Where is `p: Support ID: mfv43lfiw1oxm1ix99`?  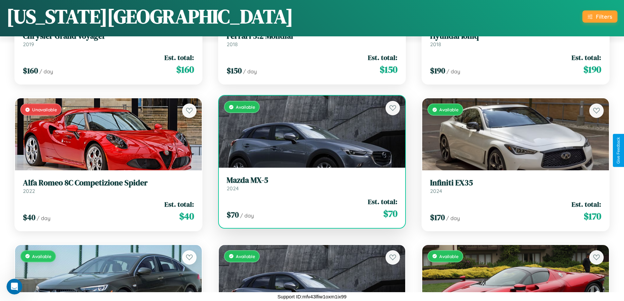
p: Support ID: mfv43lfiw1oxm1ix99 is located at coordinates (312, 297).